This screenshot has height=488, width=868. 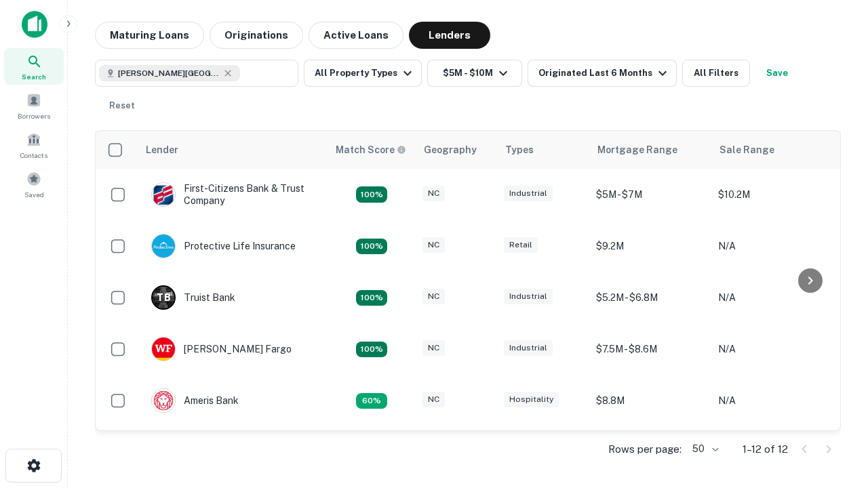 What do you see at coordinates (363, 73) in the screenshot?
I see `button: All Property Types` at bounding box center [363, 73].